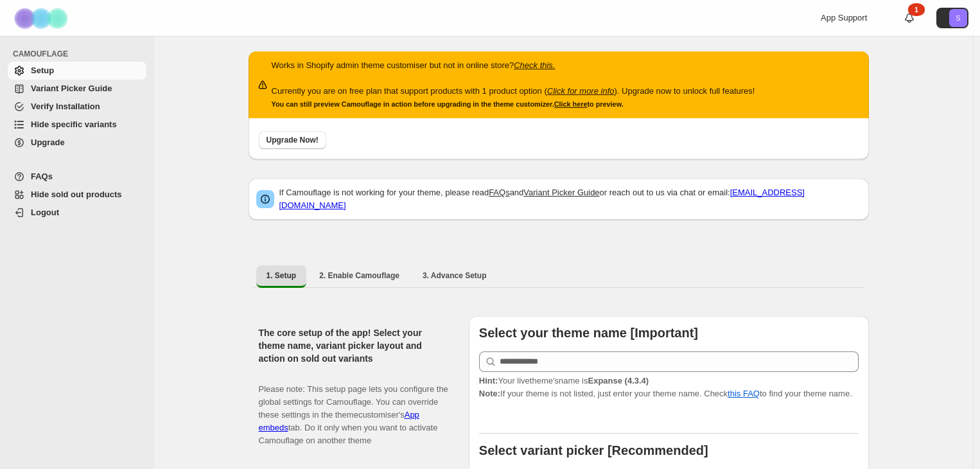  Describe the element at coordinates (281, 276) in the screenshot. I see `span: 1. Setup` at that location.